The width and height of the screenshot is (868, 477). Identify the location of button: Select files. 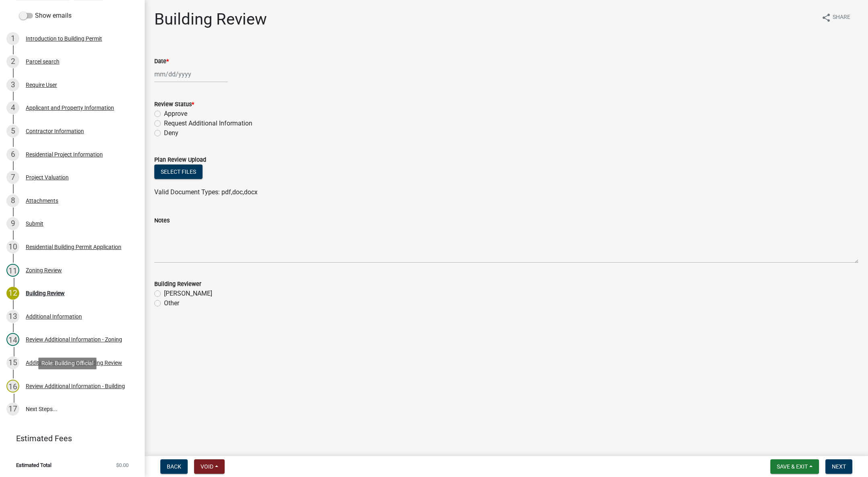
(179, 172).